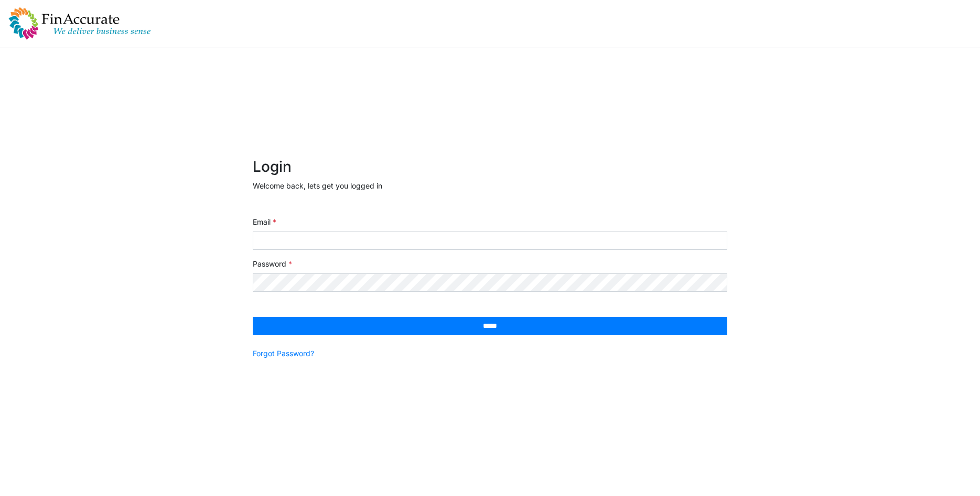 Image resolution: width=980 pixels, height=496 pixels. Describe the element at coordinates (490, 168) in the screenshot. I see `h2: Login` at that location.